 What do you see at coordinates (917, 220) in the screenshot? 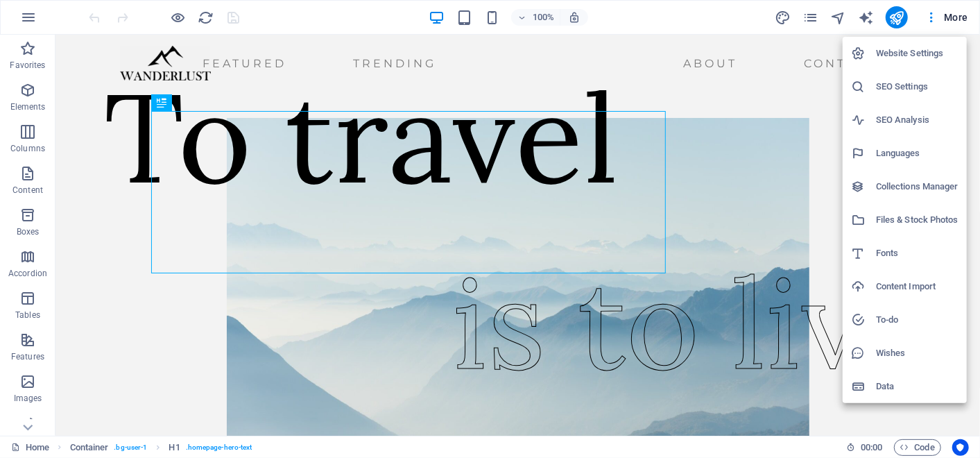
I see `h6: Files & Stock Photos` at bounding box center [917, 220].